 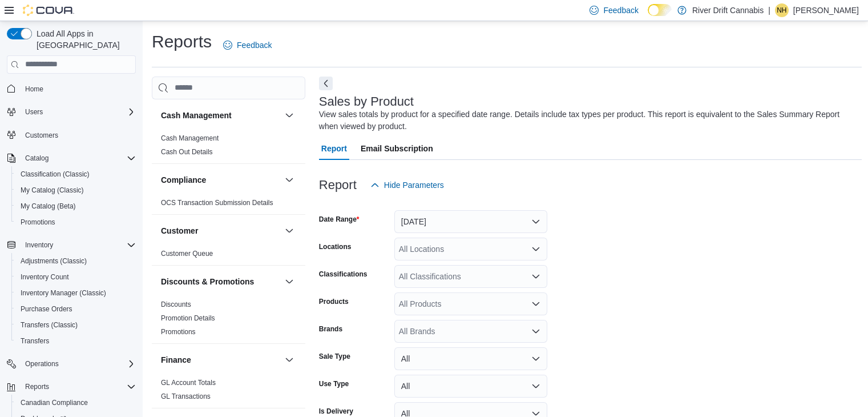 What do you see at coordinates (338, 185) in the screenshot?
I see `h3: Report` at bounding box center [338, 185].